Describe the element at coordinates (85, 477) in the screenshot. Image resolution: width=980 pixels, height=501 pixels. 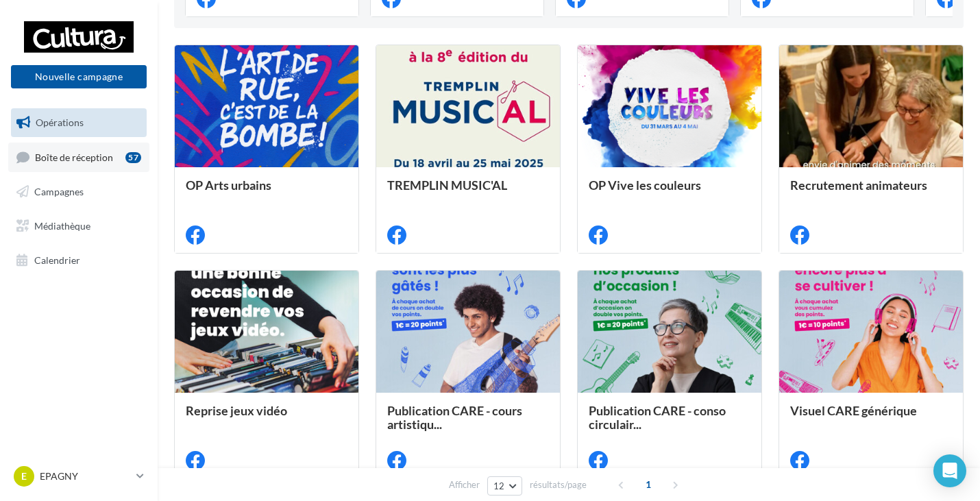
I see `p: EPAGNY` at that location.